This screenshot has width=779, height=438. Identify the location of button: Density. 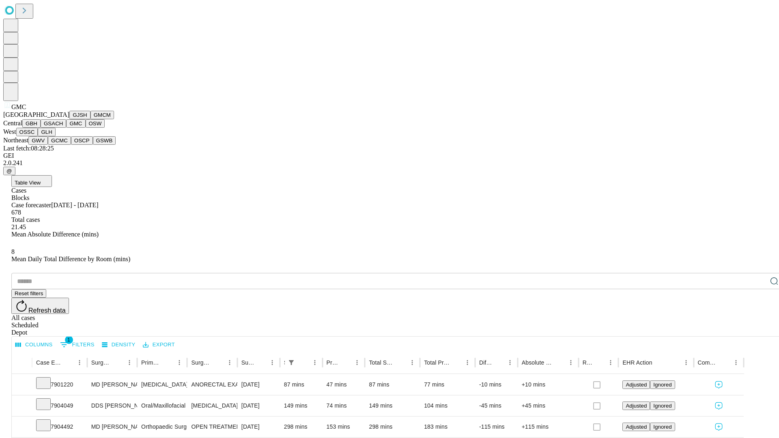
(118, 345).